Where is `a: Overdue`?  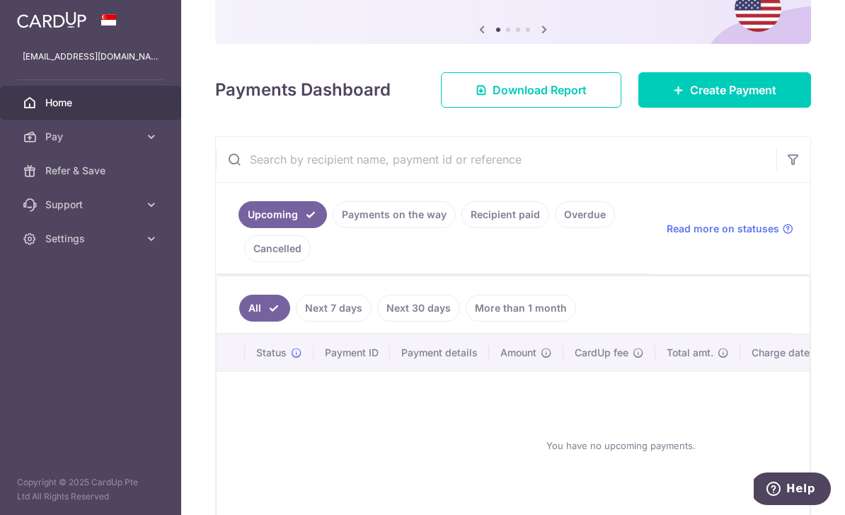 a: Overdue is located at coordinates (585, 214).